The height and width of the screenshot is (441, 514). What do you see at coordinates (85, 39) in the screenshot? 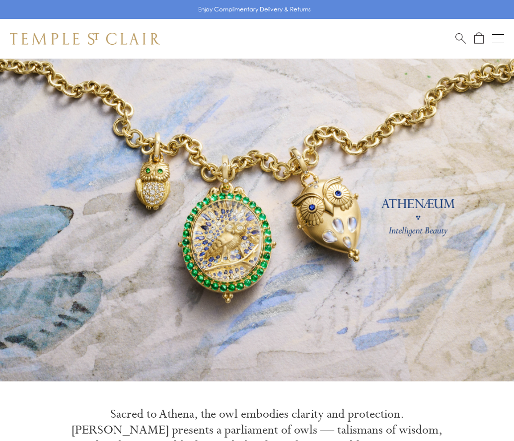
I see `img: Temple St. Clair` at bounding box center [85, 39].